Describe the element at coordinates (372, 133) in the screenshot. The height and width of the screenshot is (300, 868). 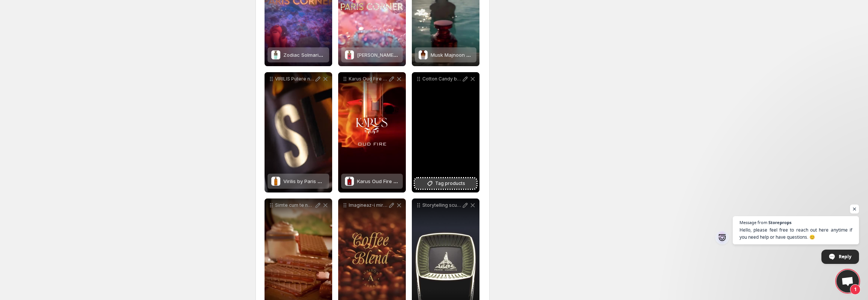
I see `div: Karus Oud Fire de la Khadlaj este un parfum arabesc unisex un elixir al aventurii creat pentru su...` at that location.